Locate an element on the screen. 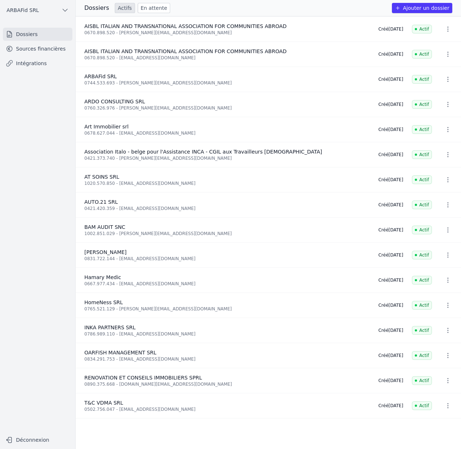  button: Déconnexion is located at coordinates (37, 440).